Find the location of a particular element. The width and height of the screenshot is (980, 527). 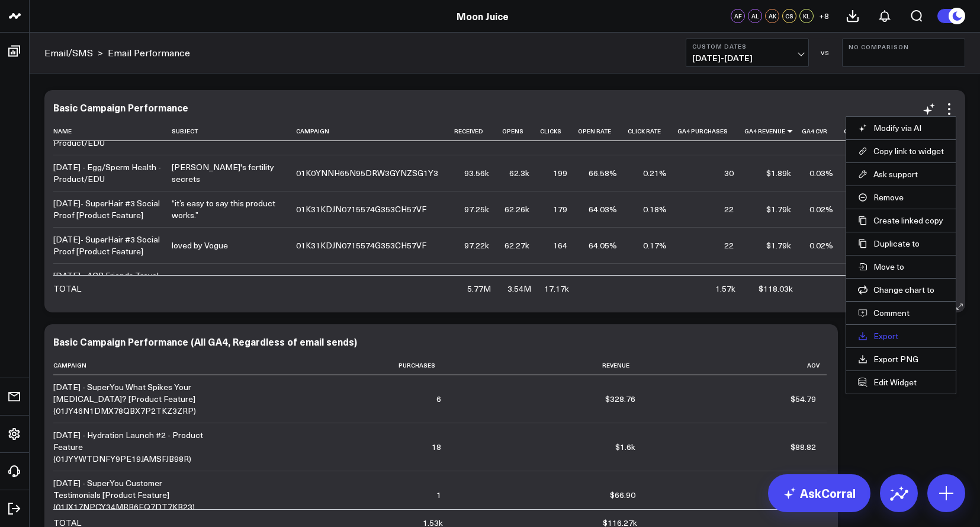

div: CS is located at coordinates (789, 16).